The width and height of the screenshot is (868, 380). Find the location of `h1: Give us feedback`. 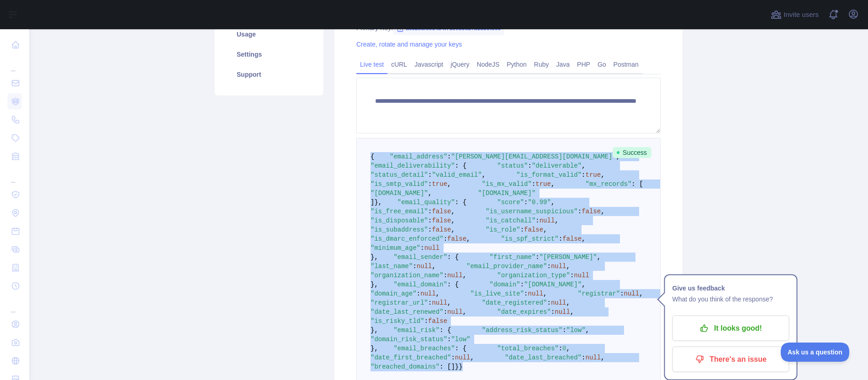

h1: Give us feedback is located at coordinates (731, 288).